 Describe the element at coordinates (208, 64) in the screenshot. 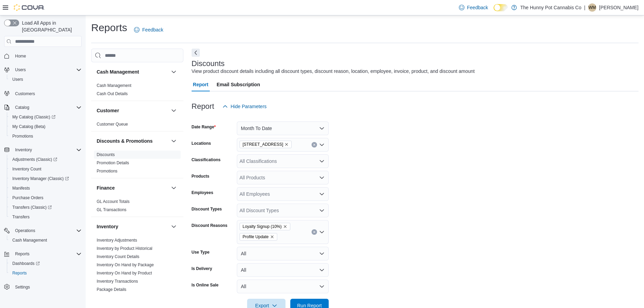

I see `h3: Discounts` at that location.